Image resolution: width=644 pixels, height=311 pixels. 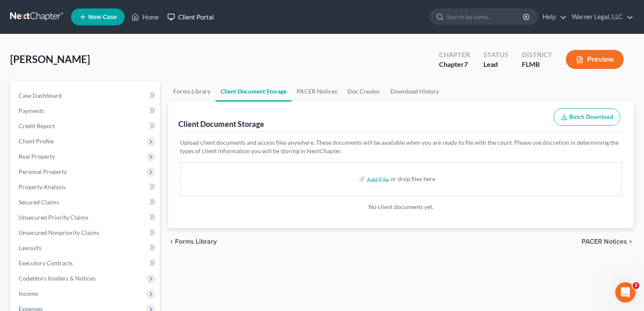 I want to click on a: Executory Contracts, so click(x=86, y=263).